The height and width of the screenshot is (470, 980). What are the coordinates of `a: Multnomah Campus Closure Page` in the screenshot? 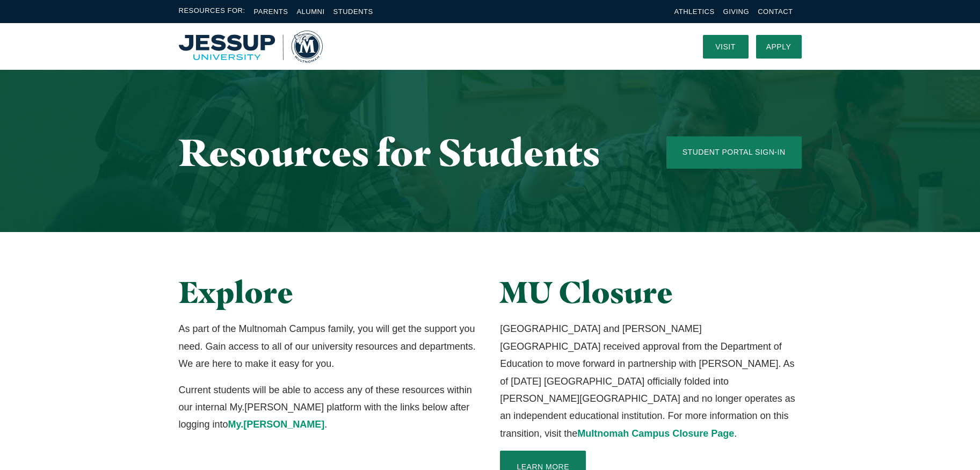 It's located at (656, 434).